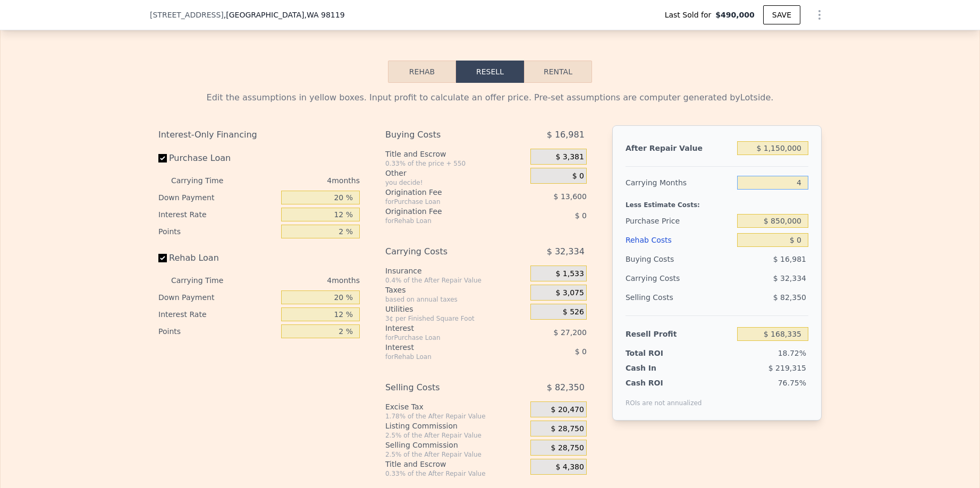  Describe the element at coordinates (490, 98) in the screenshot. I see `div: Edit the assumptions in yellow boxes. Input profit to calculate an offer price. Pre-set assumptio...` at that location.